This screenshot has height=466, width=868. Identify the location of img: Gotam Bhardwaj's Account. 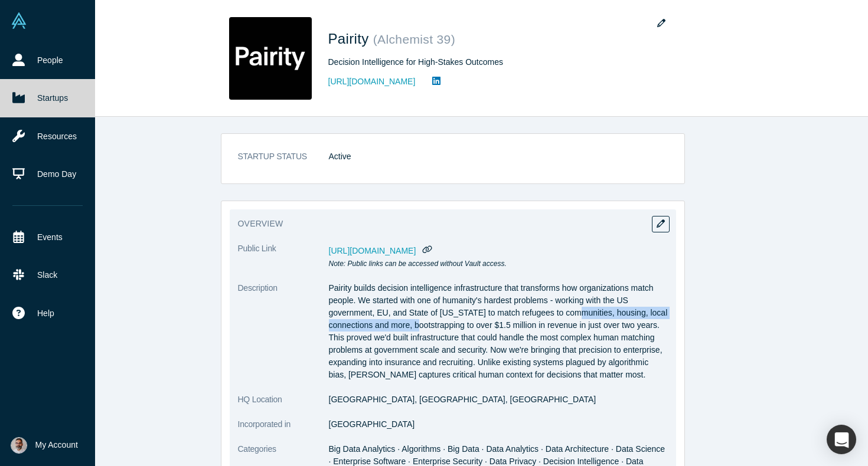
(19, 445).